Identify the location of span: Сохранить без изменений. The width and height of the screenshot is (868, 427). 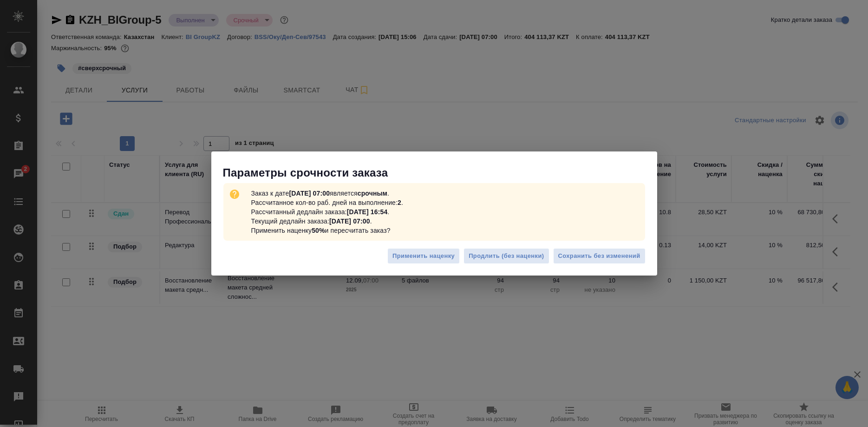
(599, 256).